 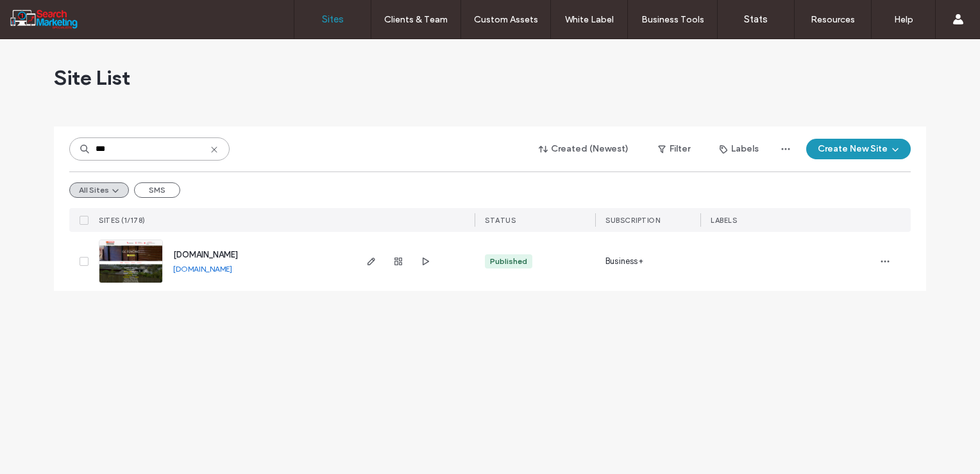 I want to click on label: White Label, so click(x=590, y=19).